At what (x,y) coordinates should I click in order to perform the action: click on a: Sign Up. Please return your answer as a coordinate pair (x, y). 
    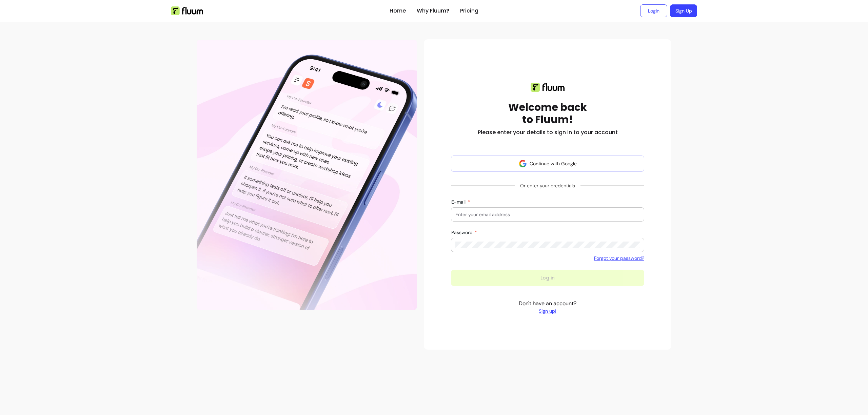
    Looking at the image, I should click on (683, 11).